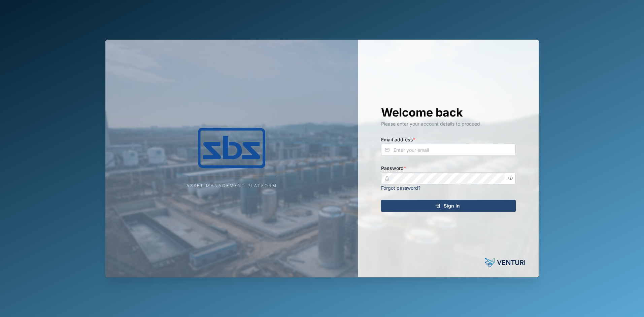 Image resolution: width=644 pixels, height=317 pixels. Describe the element at coordinates (232, 186) in the screenshot. I see `div: Asset Management Platform` at that location.